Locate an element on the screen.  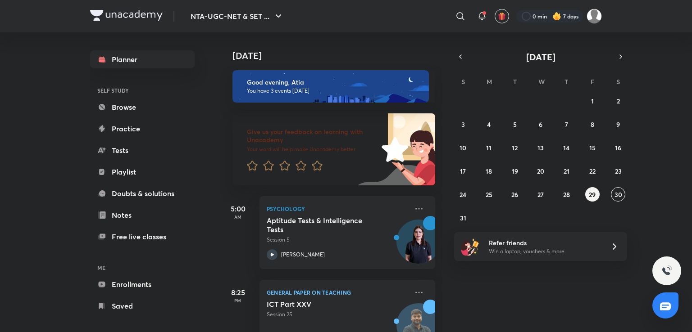
button: August 3, 2025 is located at coordinates (463, 124).